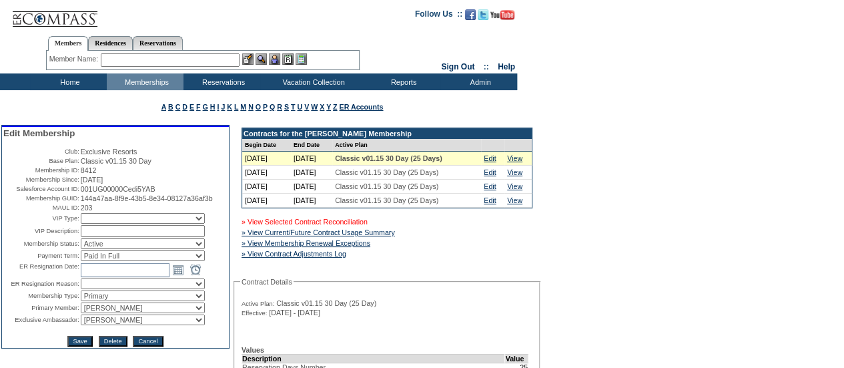 This screenshot has height=368, width=844. Describe the element at coordinates (507, 67) in the screenshot. I see `a: Help` at that location.